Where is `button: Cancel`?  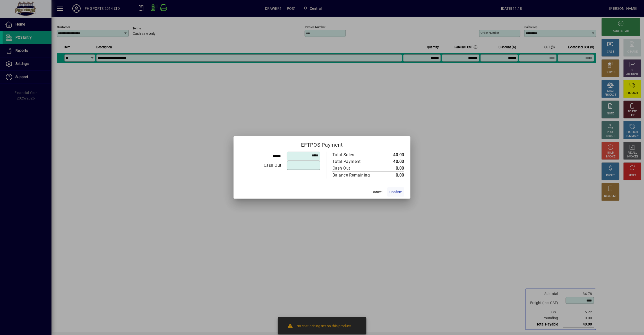 button: Cancel is located at coordinates (377, 192).